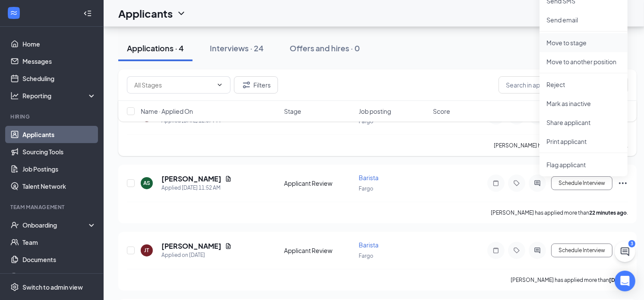 This screenshot has height=300, width=644. What do you see at coordinates (53, 287) in the screenshot?
I see `div: Switch to admin view` at bounding box center [53, 287].